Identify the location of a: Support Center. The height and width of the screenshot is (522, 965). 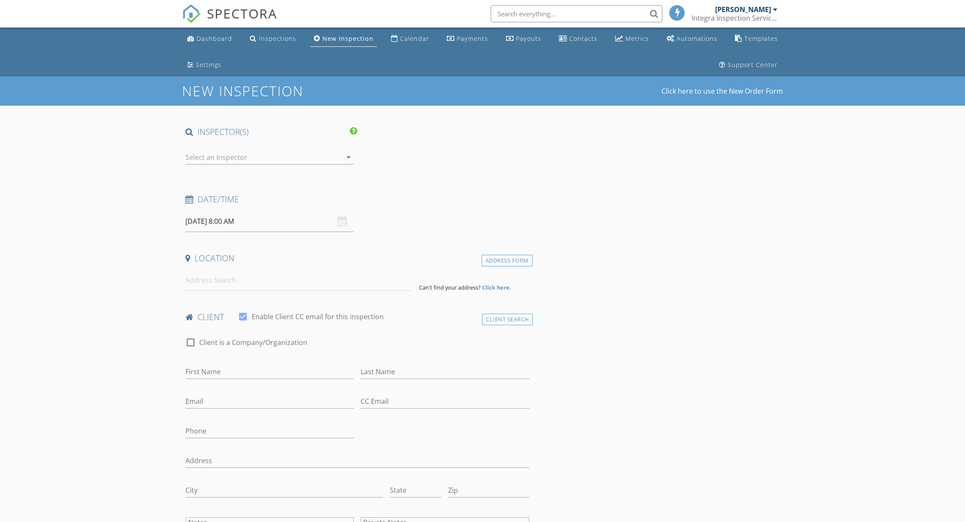
(748, 65).